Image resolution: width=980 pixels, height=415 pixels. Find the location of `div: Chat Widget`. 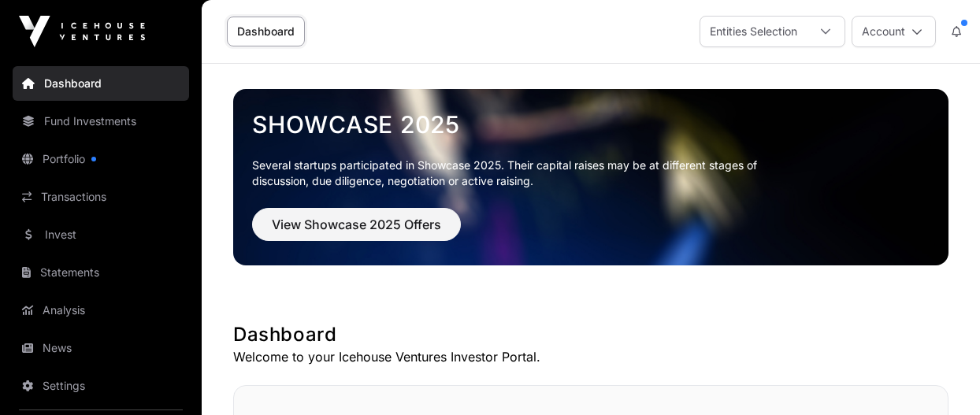

div: Chat Widget is located at coordinates (941, 378).